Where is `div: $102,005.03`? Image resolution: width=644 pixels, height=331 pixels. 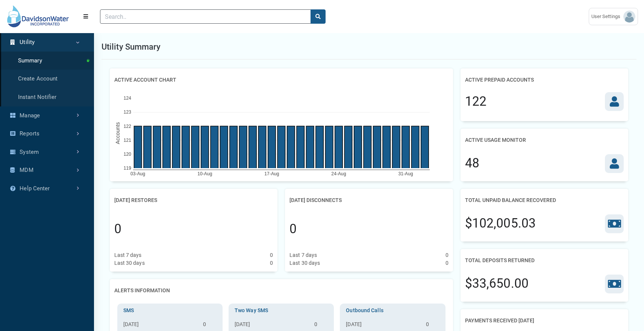 div: $102,005.03 is located at coordinates (501, 223).